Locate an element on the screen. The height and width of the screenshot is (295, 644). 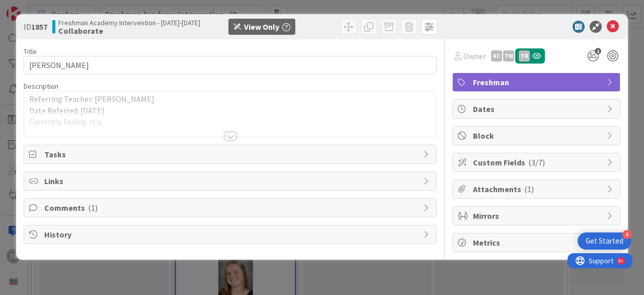
span: Dates is located at coordinates (537, 109).